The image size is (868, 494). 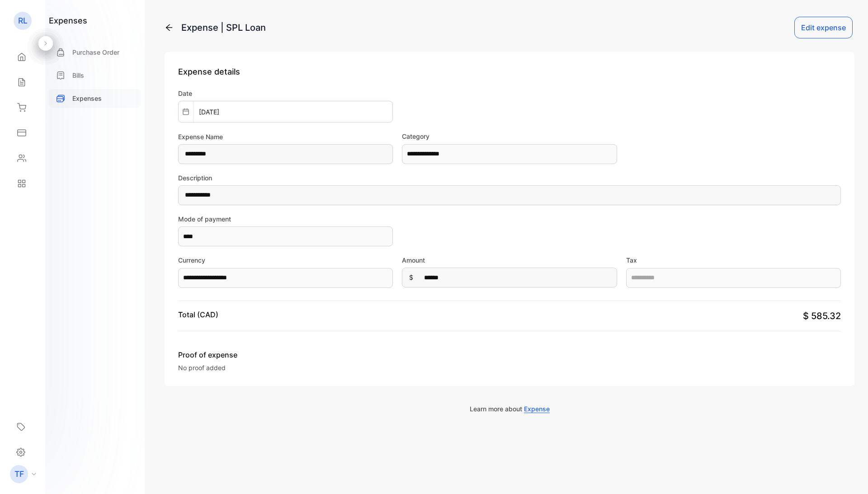 What do you see at coordinates (285, 137) in the screenshot?
I see `label: Expense Name` at bounding box center [285, 137].